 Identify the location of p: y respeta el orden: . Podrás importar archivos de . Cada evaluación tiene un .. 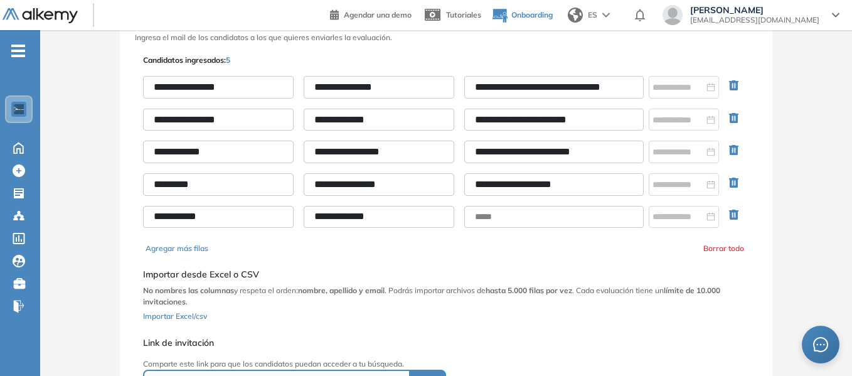
(446, 296).